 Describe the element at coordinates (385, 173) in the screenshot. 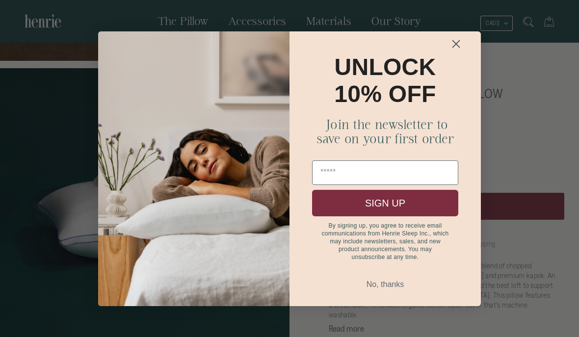

I see `input: Email` at that location.